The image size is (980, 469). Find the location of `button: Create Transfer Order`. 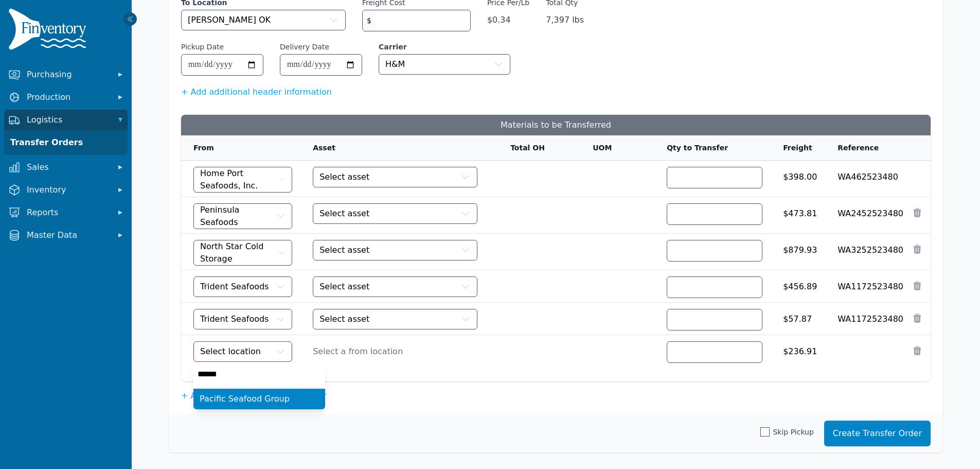

button: Create Transfer Order is located at coordinates (877, 433).